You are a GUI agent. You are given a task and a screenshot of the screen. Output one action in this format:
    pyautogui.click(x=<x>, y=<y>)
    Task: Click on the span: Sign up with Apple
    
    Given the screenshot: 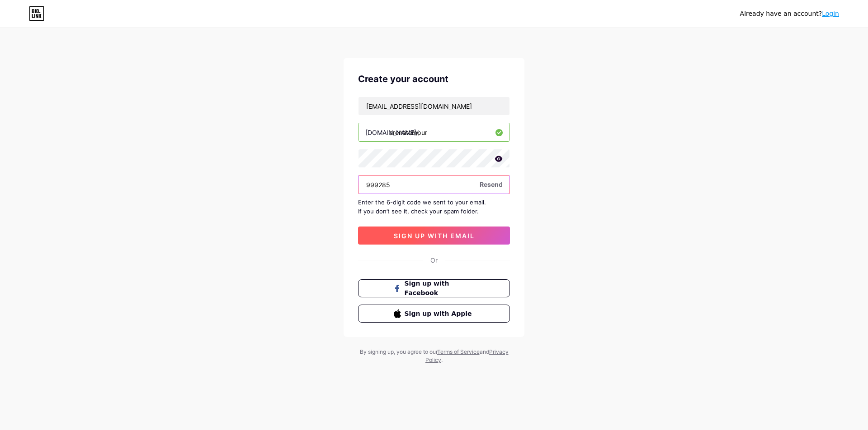 What is the action you would take?
    pyautogui.click(x=439, y=314)
    